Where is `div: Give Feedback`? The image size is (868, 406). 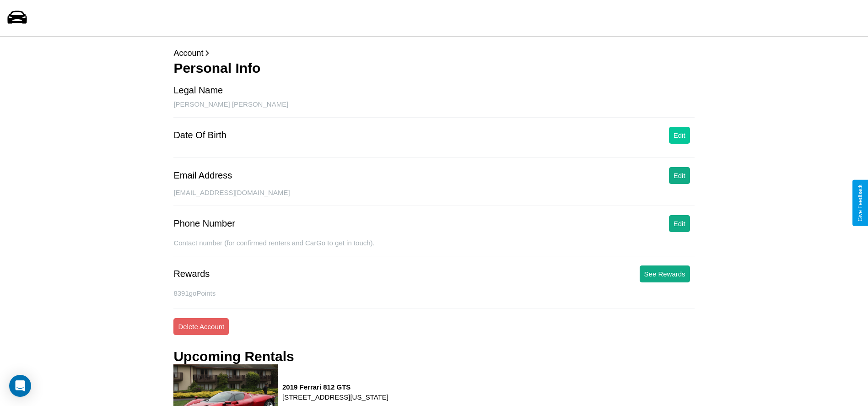
div: Give Feedback is located at coordinates (860, 203).